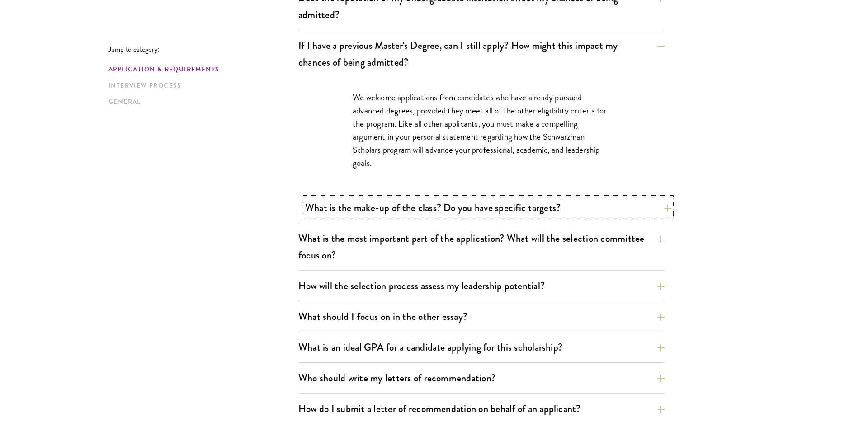  What do you see at coordinates (481, 409) in the screenshot?
I see `button: How do I submit a letter of recommendation on behalf of an applicant?` at bounding box center [481, 409].